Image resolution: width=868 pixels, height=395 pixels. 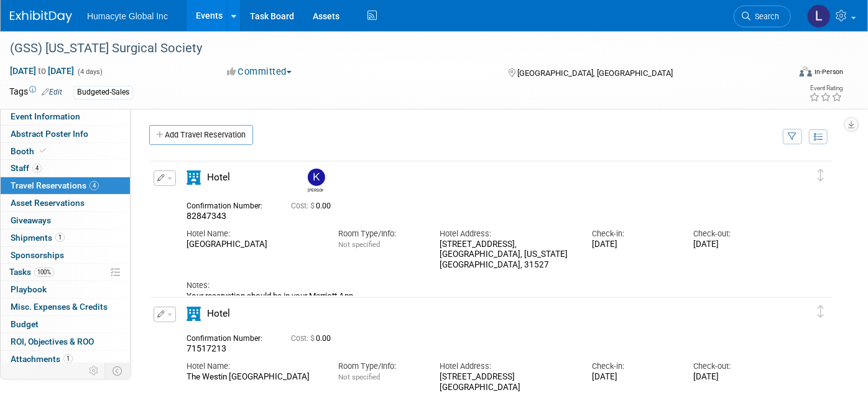 What do you see at coordinates (37, 255) in the screenshot?
I see `span: Sponsorships` at bounding box center [37, 255].